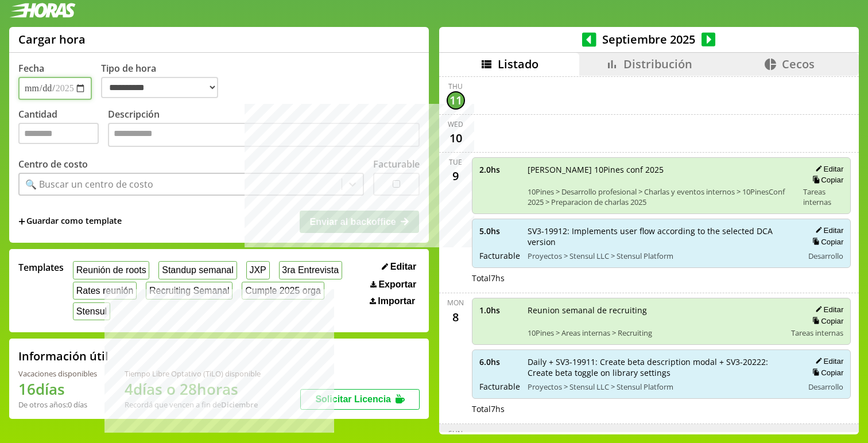 The height and width of the screenshot is (443, 868). What do you see at coordinates (159, 87) in the screenshot?
I see `select: Tipo de hora` at bounding box center [159, 87].